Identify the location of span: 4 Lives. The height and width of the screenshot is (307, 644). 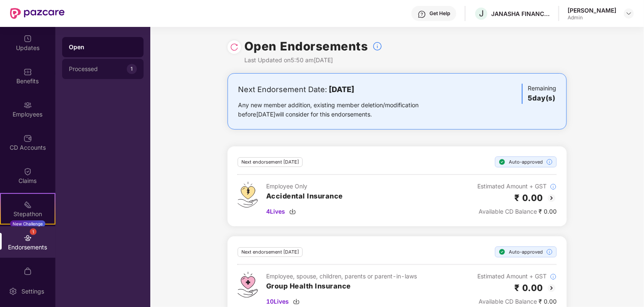
(275, 212).